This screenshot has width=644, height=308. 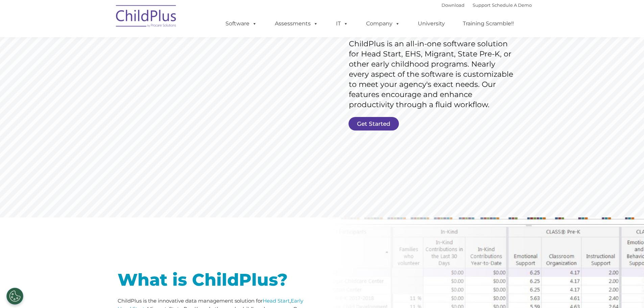 I want to click on a: Get Started, so click(x=374, y=124).